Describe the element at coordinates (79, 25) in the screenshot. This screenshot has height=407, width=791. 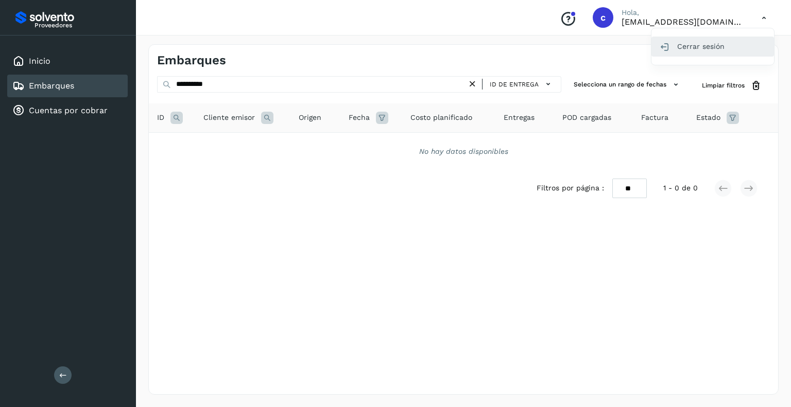
I see `p: Proveedores` at that location.